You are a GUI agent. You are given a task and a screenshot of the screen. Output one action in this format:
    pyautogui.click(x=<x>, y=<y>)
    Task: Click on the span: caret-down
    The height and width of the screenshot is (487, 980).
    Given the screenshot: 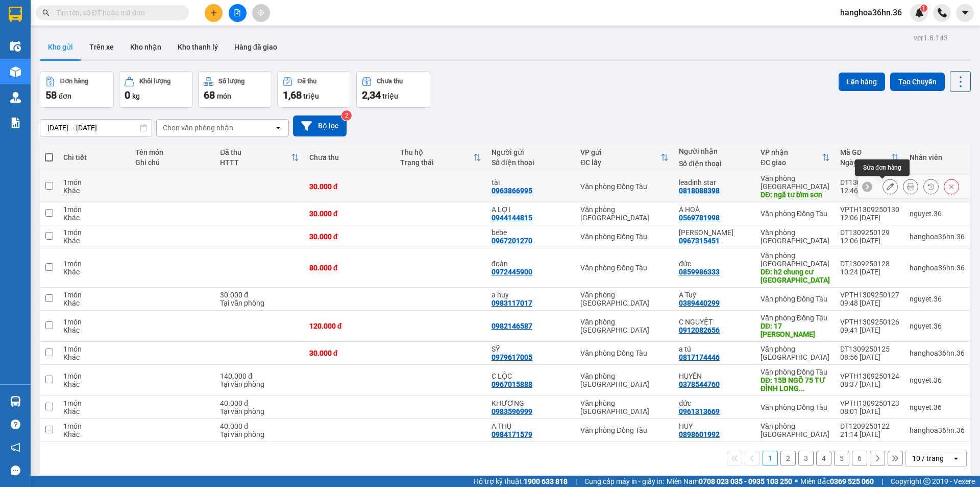 What is the action you would take?
    pyautogui.click(x=965, y=13)
    